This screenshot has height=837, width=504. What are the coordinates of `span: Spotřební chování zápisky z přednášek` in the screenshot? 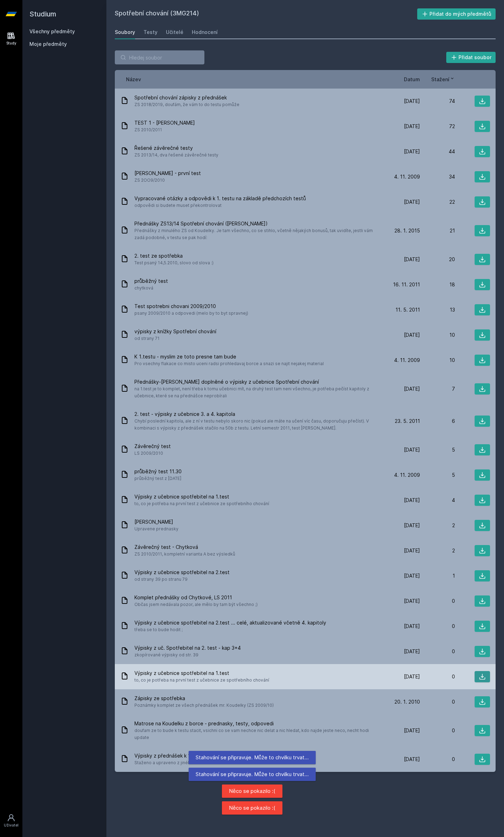 It's located at (187, 98).